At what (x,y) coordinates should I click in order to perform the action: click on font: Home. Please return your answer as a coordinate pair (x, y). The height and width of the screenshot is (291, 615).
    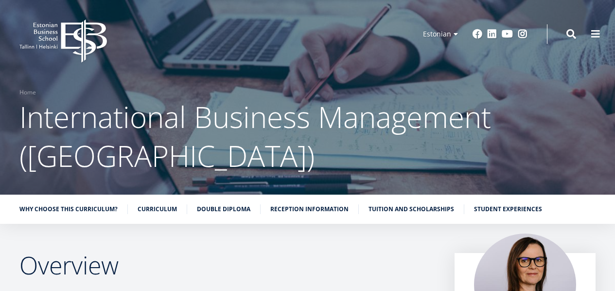
    Looking at the image, I should click on (28, 92).